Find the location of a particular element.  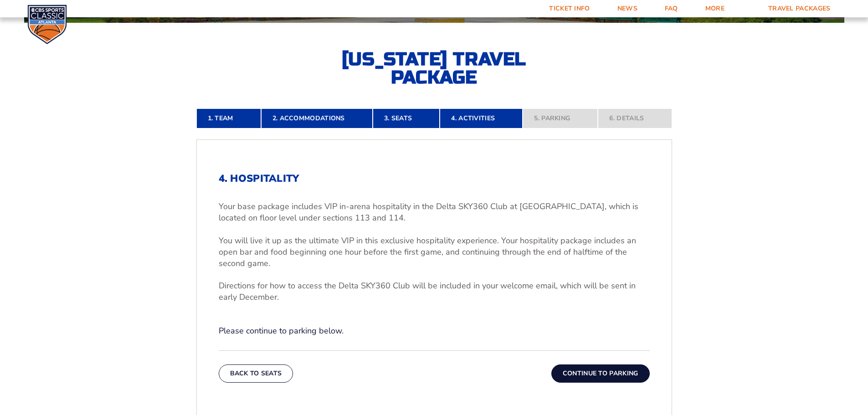

p: Directions for how to access the Delta SKY360 Club will be included in your welcome email, which ... is located at coordinates (434, 292).